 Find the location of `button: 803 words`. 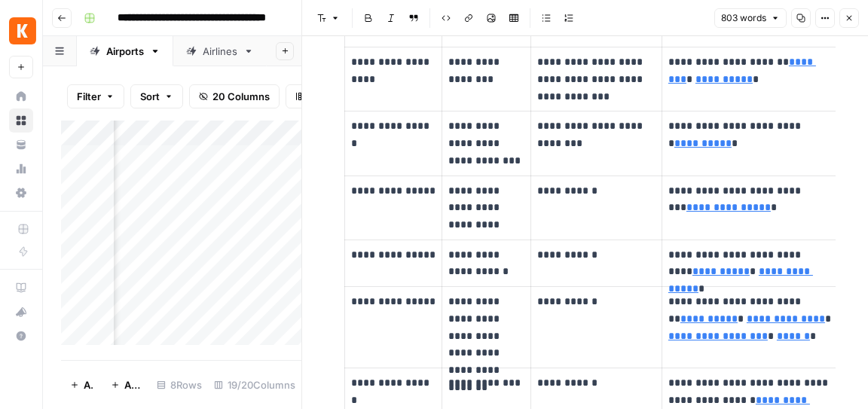

button: 803 words is located at coordinates (750, 18).